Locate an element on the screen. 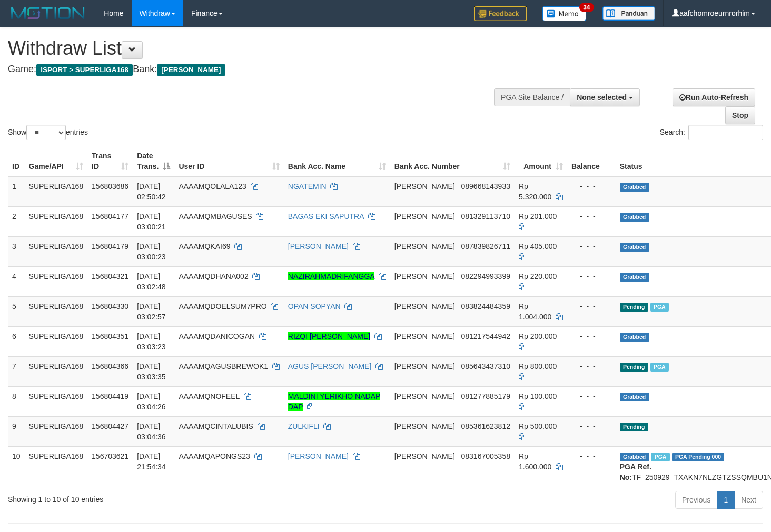  a: Previous is located at coordinates (696, 500).